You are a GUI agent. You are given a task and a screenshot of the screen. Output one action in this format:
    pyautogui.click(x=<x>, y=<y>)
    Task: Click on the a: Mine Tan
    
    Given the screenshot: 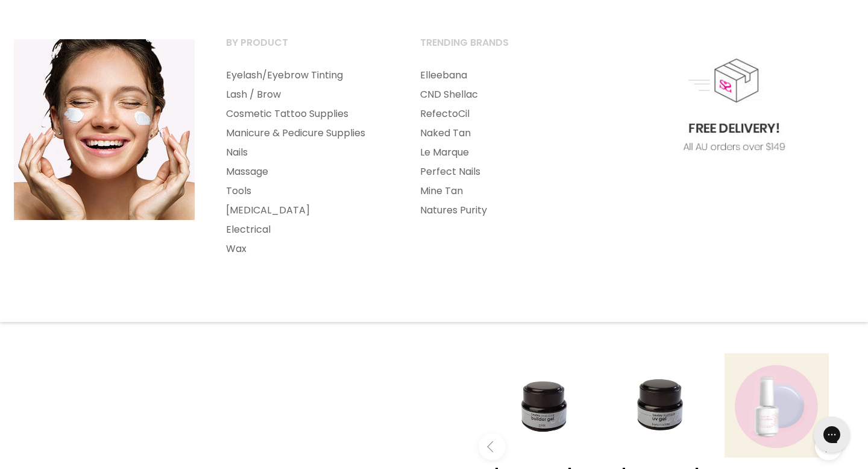 What is the action you would take?
    pyautogui.click(x=501, y=191)
    